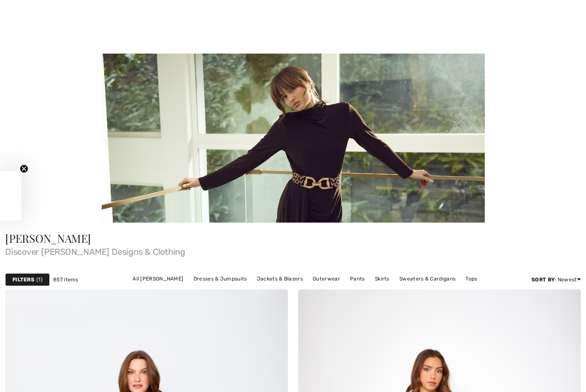 The image size is (586, 392). What do you see at coordinates (279, 279) in the screenshot?
I see `a: Jackets & Blazers` at bounding box center [279, 279].